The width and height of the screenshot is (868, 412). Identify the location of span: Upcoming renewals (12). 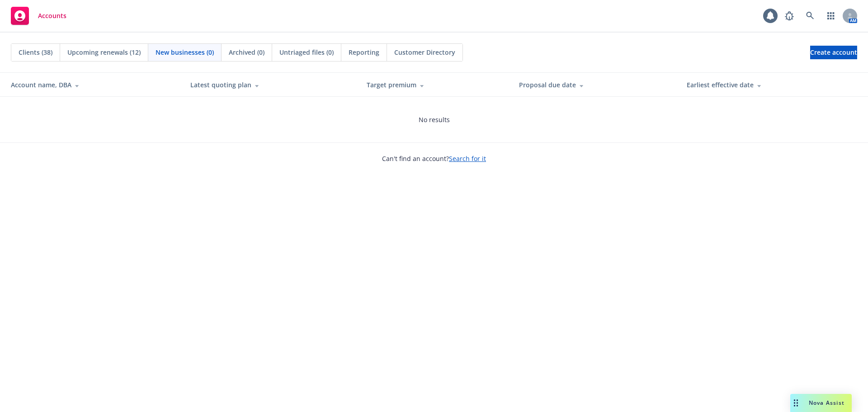
(104, 52).